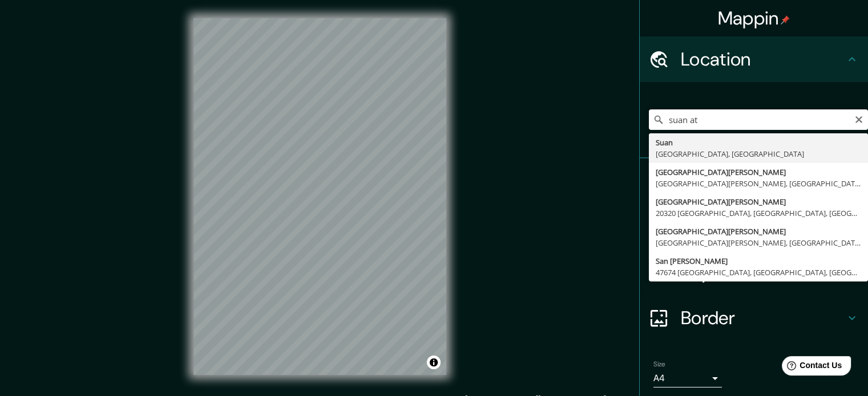  Describe the element at coordinates (753, 181) in the screenshot. I see `div: Pins` at that location.